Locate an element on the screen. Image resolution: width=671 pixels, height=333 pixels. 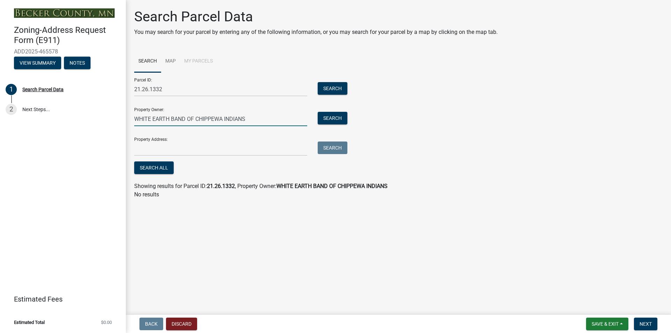
span: Back is located at coordinates (151, 324).